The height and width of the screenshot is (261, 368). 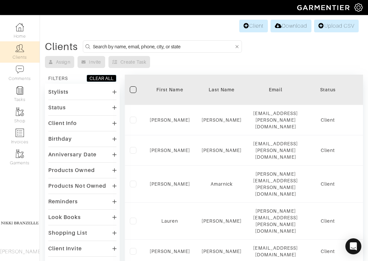 I want to click on button: CLEAR ALL, so click(x=102, y=78).